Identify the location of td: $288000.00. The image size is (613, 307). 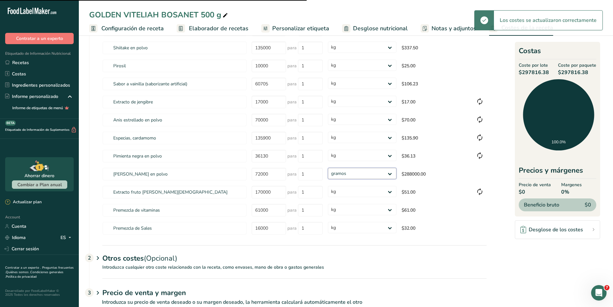
(436, 174).